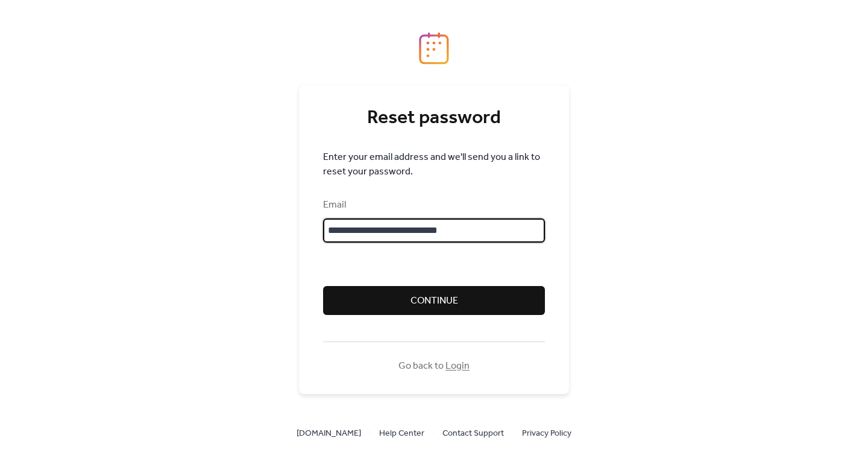 The height and width of the screenshot is (455, 868). Describe the element at coordinates (434, 118) in the screenshot. I see `div: Reset password` at that location.